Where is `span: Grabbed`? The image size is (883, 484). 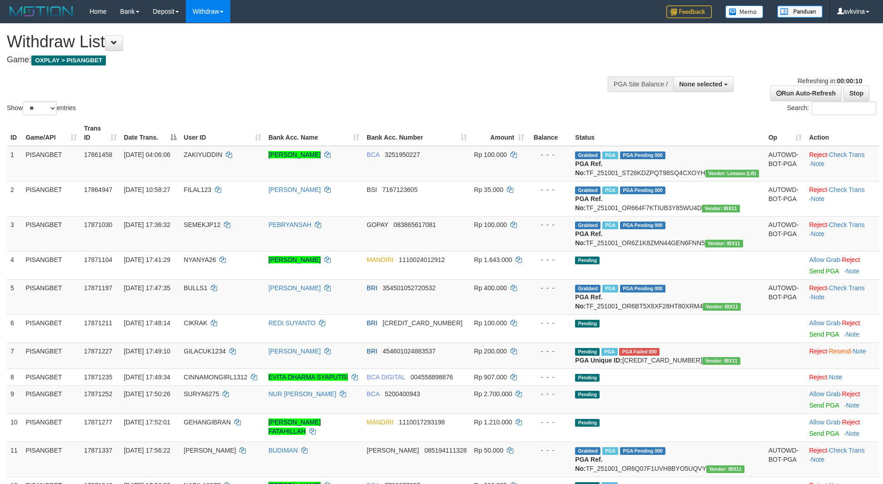
span: Grabbed is located at coordinates (588, 190).